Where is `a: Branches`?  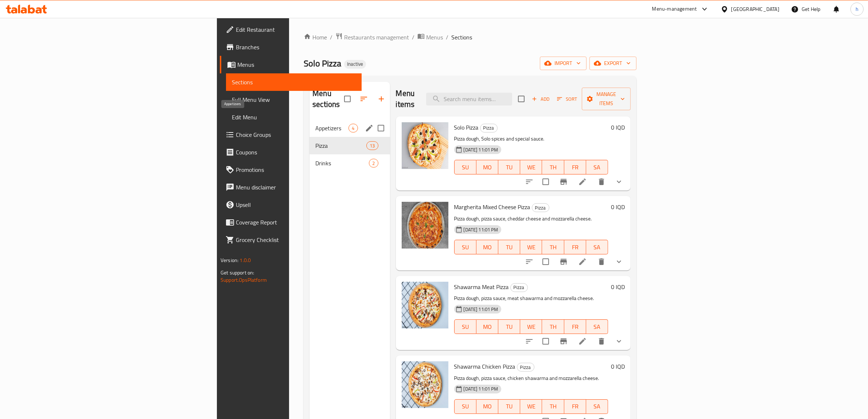
a: Branches is located at coordinates (291, 47).